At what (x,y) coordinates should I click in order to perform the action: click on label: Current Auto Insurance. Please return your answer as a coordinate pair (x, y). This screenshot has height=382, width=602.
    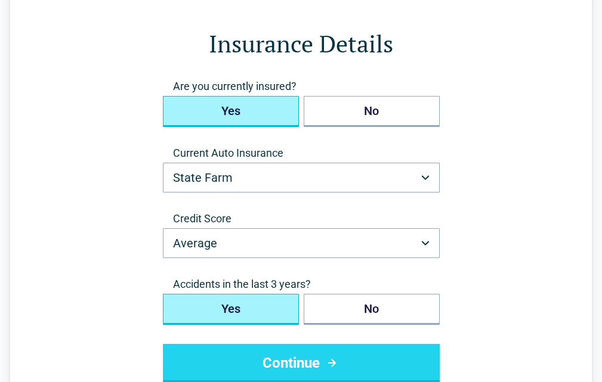
    Looking at the image, I should click on (301, 153).